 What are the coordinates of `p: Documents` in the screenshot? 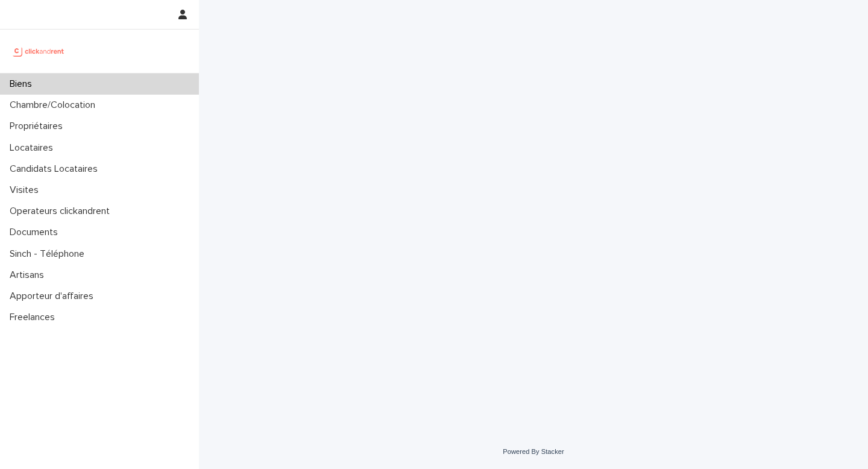 It's located at (36, 232).